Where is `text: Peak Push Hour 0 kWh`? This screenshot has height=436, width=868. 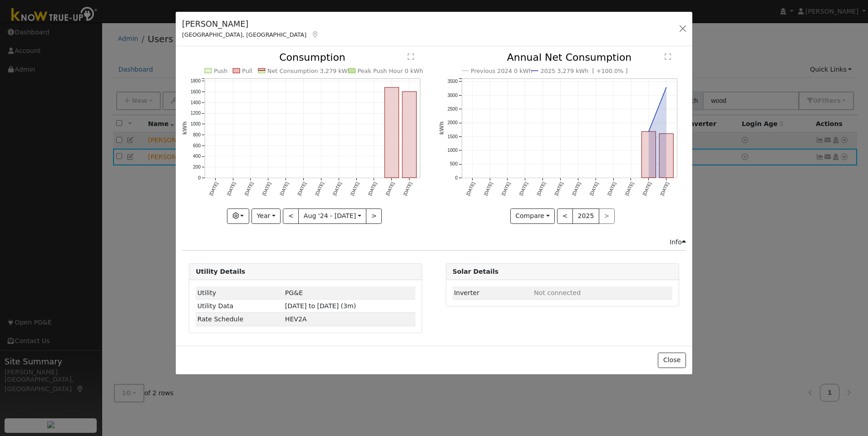
text: Peak Push Hour 0 kWh is located at coordinates (390, 71).